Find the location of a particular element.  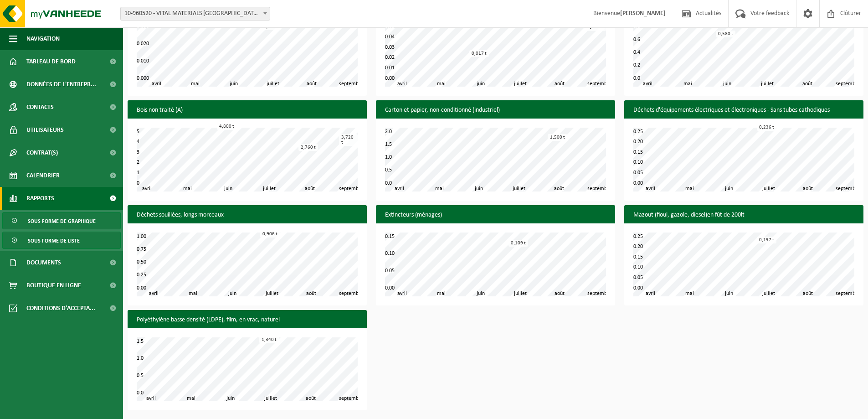

span: Documents is located at coordinates (44, 262).